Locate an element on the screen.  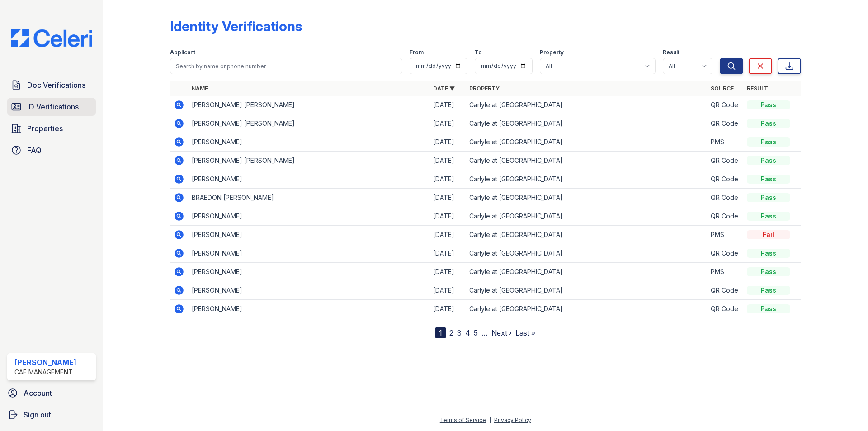
div: 1 is located at coordinates (440, 333).